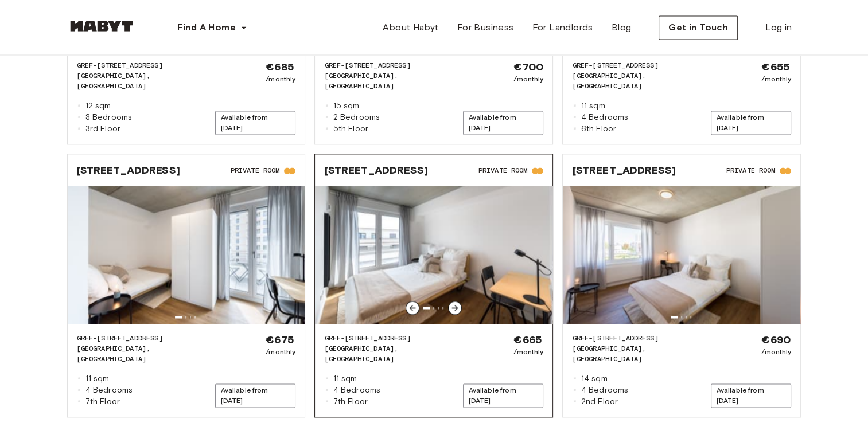 Image resolution: width=868 pixels, height=423 pixels. What do you see at coordinates (778, 28) in the screenshot?
I see `span: Log in` at bounding box center [778, 28].